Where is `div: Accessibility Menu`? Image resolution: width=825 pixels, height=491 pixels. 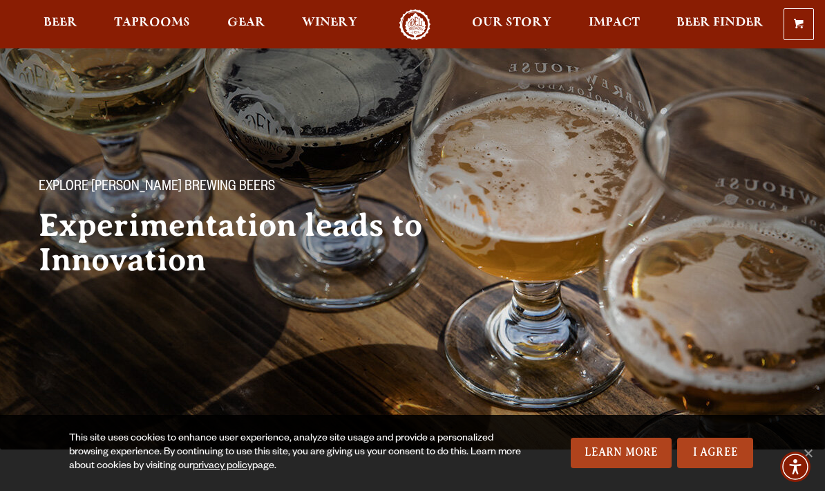 div: Accessibility Menu is located at coordinates (795, 466).